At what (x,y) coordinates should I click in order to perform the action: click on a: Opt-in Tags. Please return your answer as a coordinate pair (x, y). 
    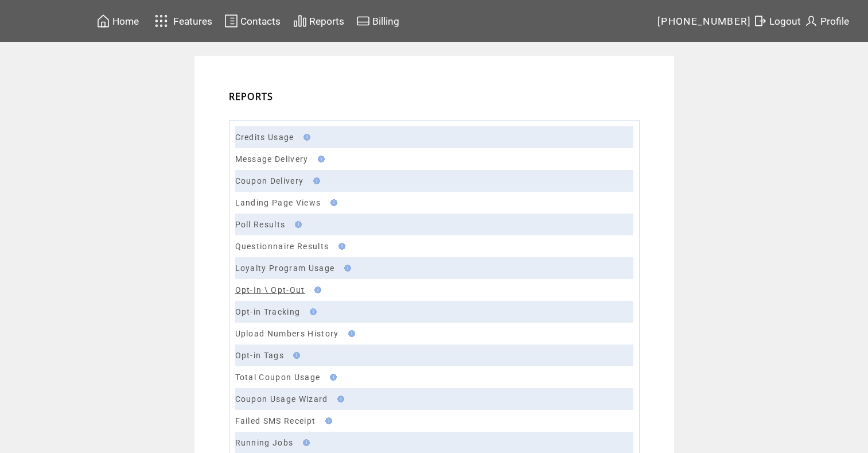
    Looking at the image, I should click on (260, 355).